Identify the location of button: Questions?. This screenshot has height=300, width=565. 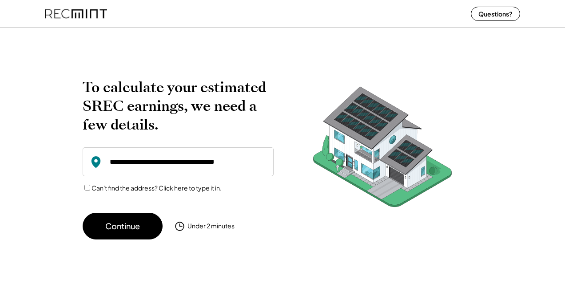
(496, 14).